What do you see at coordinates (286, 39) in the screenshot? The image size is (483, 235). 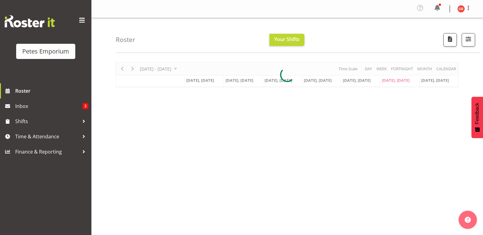 I see `span: Your Shifts` at bounding box center [286, 39].